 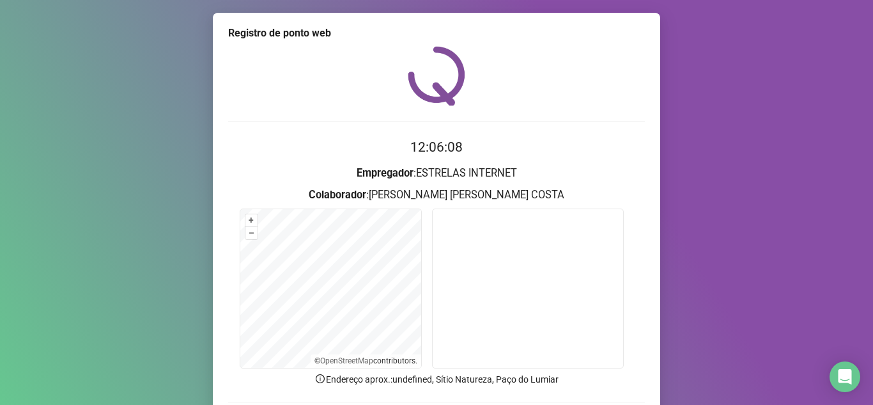 What do you see at coordinates (845, 377) in the screenshot?
I see `div: Open Intercom Messenger` at bounding box center [845, 377].